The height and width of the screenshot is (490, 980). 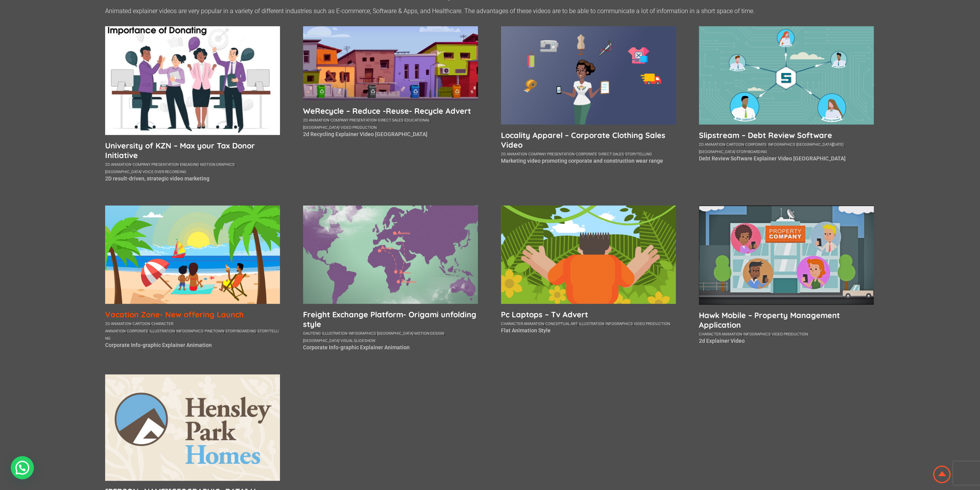 What do you see at coordinates (165, 171) in the screenshot?
I see `a: voice over recording` at bounding box center [165, 171].